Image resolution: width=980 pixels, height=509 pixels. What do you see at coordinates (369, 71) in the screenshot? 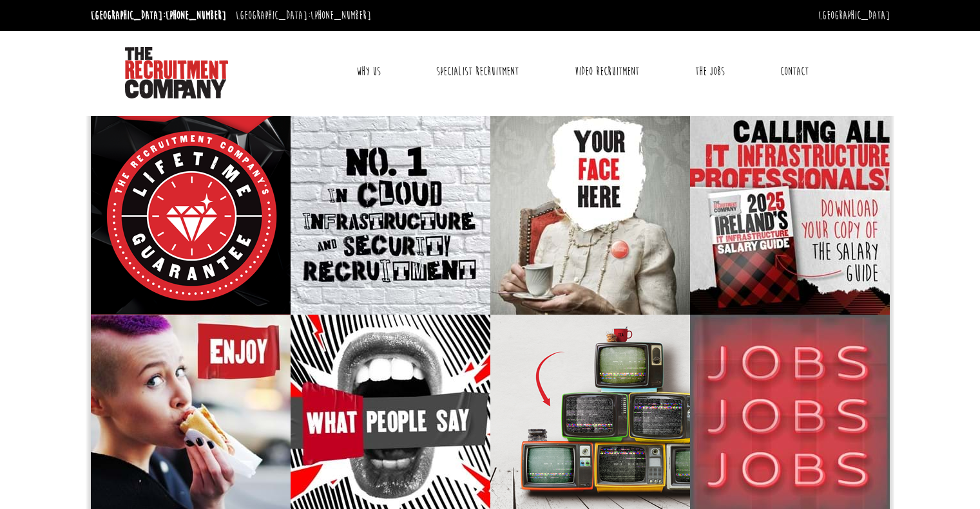
I see `a: Why Us` at bounding box center [369, 71].